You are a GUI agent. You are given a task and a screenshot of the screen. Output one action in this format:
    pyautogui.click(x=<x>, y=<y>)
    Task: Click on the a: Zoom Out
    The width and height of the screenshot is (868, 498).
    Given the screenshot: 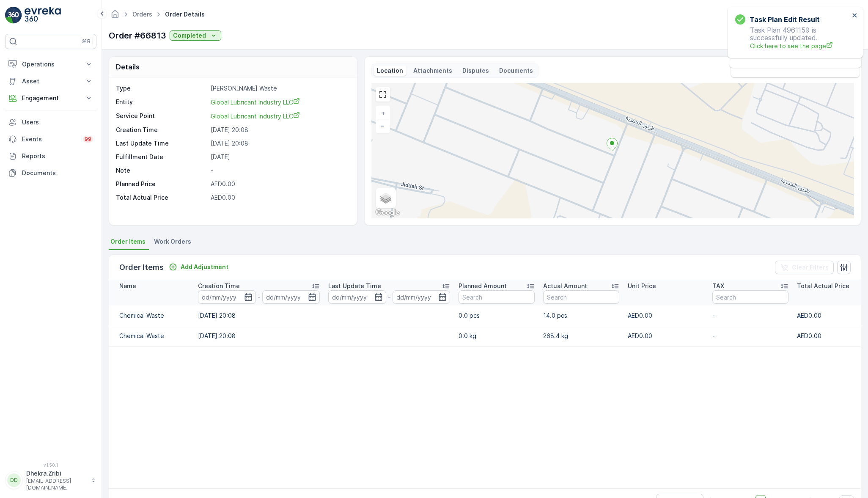 What is the action you would take?
    pyautogui.click(x=383, y=126)
    